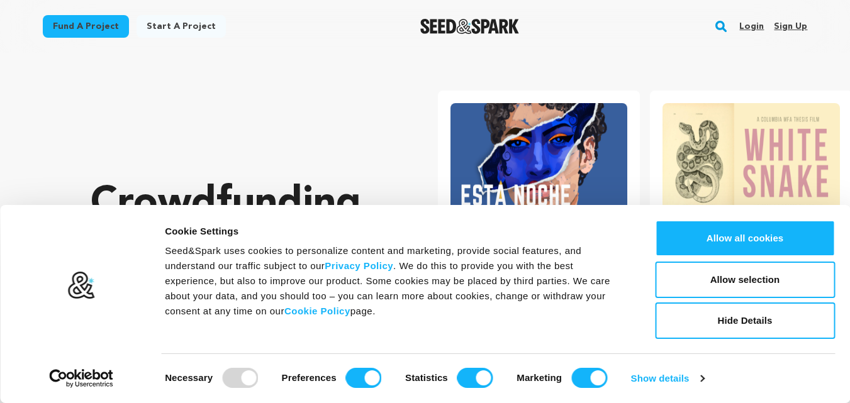 This screenshot has width=850, height=403. Describe the element at coordinates (81, 286) in the screenshot. I see `img: logo` at that location.